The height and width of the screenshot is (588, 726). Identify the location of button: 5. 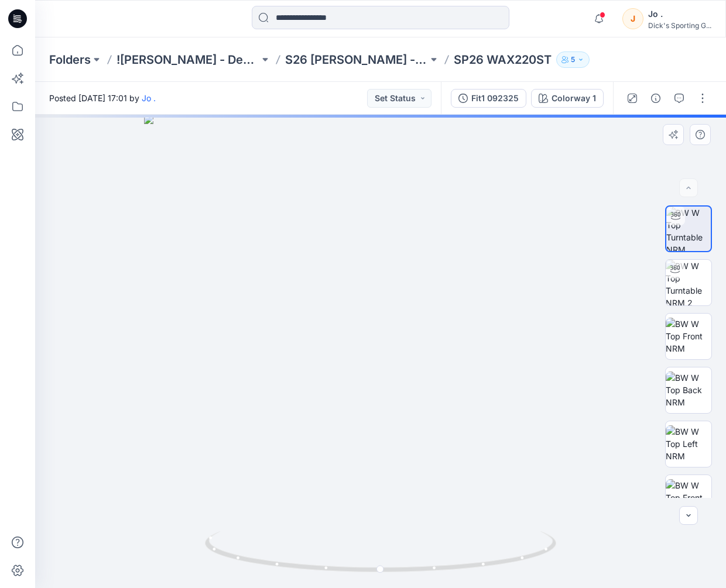
(572, 60).